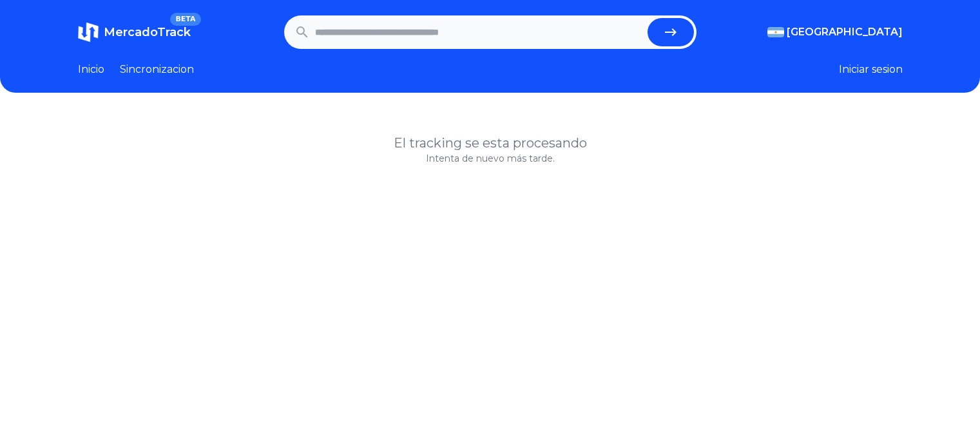 Image resolution: width=980 pixels, height=443 pixels. What do you see at coordinates (185, 20) in the screenshot?
I see `span: BETA` at bounding box center [185, 20].